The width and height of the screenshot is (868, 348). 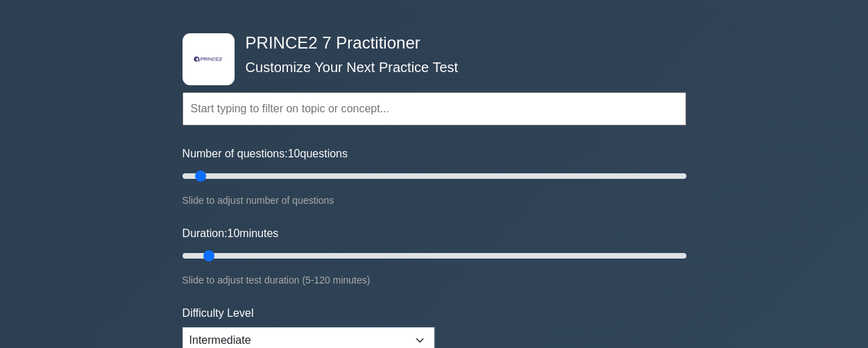 What do you see at coordinates (231, 233) in the screenshot?
I see `label: Duration: minutes` at bounding box center [231, 233].